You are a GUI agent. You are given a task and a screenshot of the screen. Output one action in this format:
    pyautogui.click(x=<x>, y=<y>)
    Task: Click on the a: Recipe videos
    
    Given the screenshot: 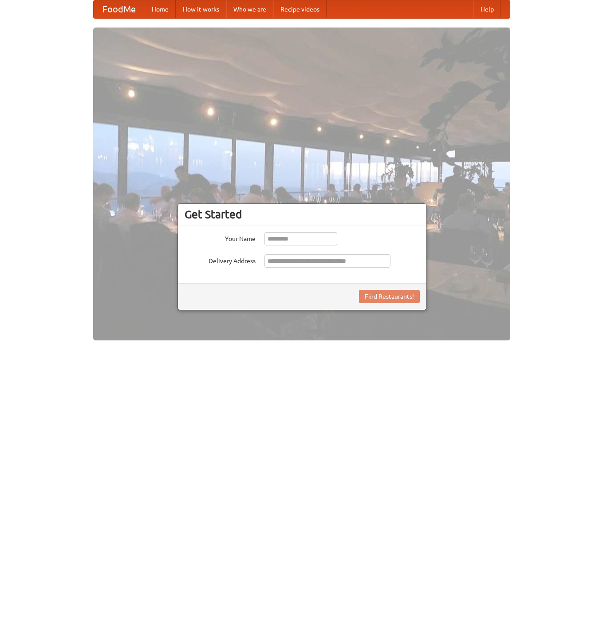 What is the action you would take?
    pyautogui.click(x=300, y=9)
    